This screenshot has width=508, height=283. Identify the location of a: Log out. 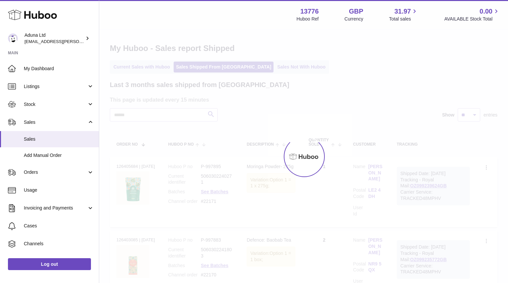
(49, 264).